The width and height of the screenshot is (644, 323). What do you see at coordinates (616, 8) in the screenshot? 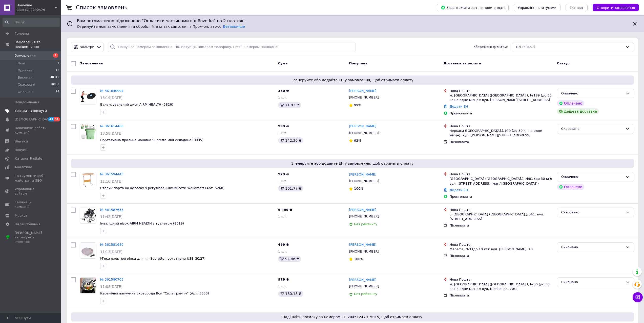
I see `button: Створити замовлення` at bounding box center [616, 8].